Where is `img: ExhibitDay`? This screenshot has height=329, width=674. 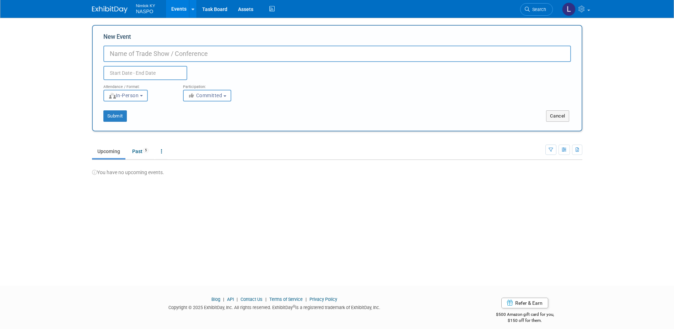 img: ExhibitDay is located at coordinates (110, 10).